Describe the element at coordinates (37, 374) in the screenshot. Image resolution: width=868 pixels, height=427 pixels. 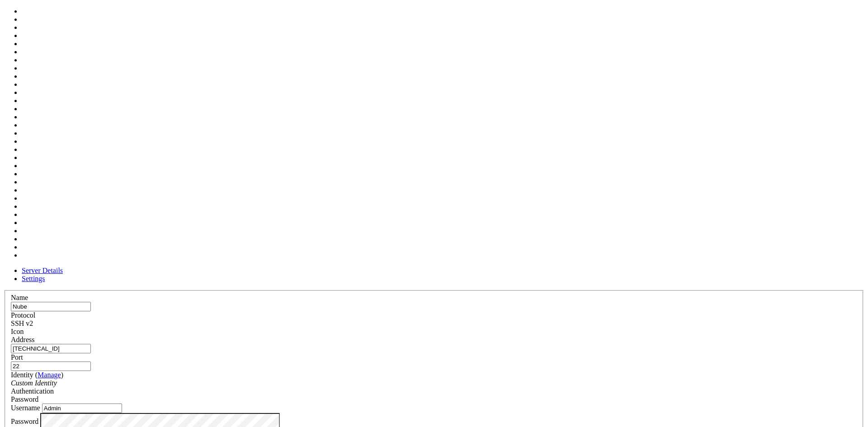
I see `label: Identity` at that location.